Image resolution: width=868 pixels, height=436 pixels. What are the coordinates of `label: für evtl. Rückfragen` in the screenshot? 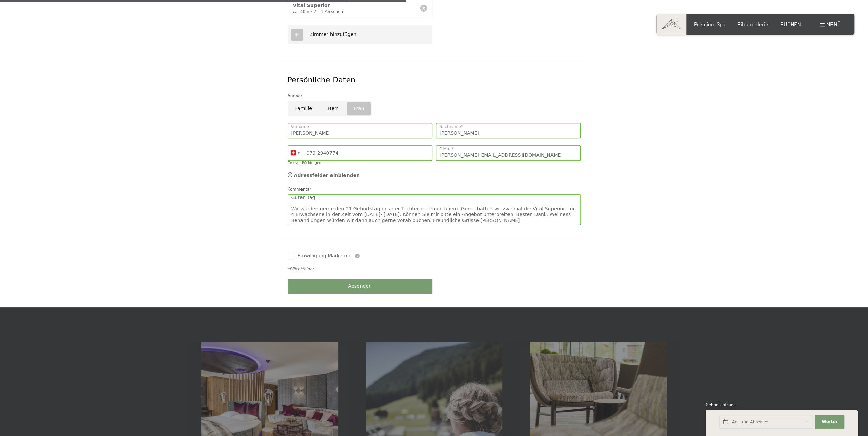 It's located at (304, 163).